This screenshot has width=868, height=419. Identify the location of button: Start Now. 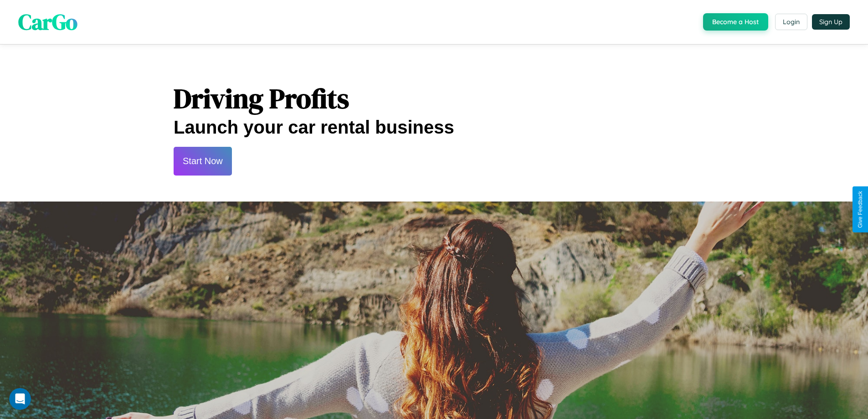
(203, 161).